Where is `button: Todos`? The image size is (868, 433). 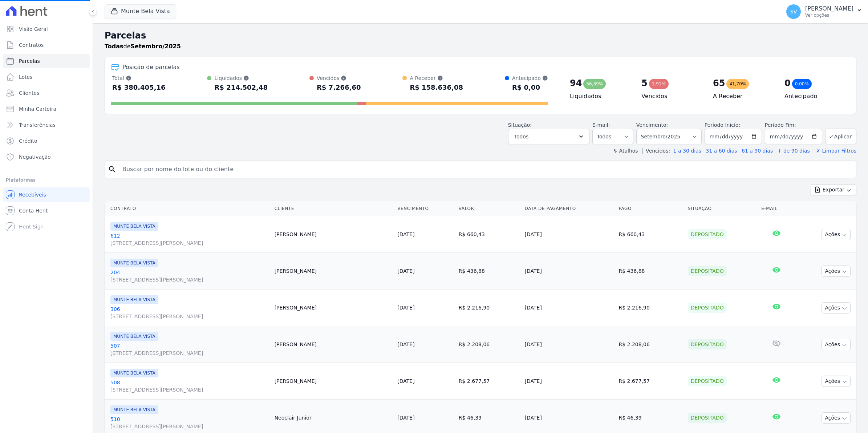 button: Todos is located at coordinates (548, 137).